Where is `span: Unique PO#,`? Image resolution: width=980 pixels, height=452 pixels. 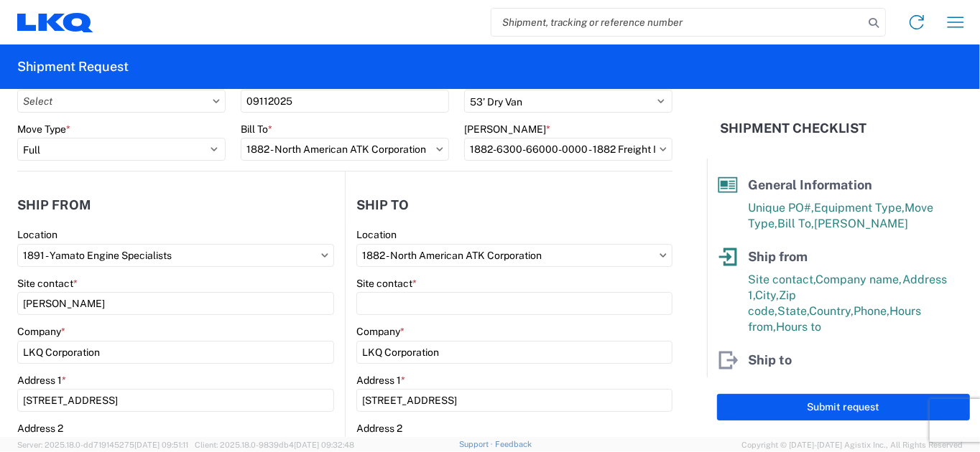
span: Unique PO#, is located at coordinates (781, 207).